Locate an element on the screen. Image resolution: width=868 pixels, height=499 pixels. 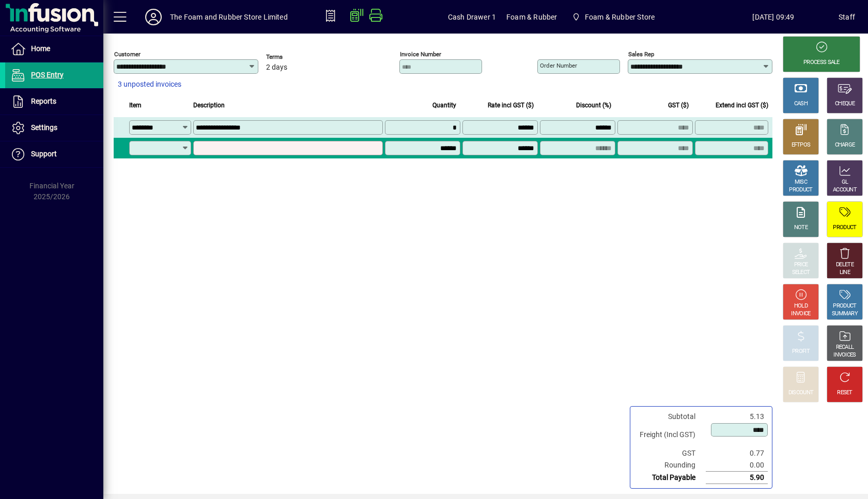
span: Support is located at coordinates (44, 154).